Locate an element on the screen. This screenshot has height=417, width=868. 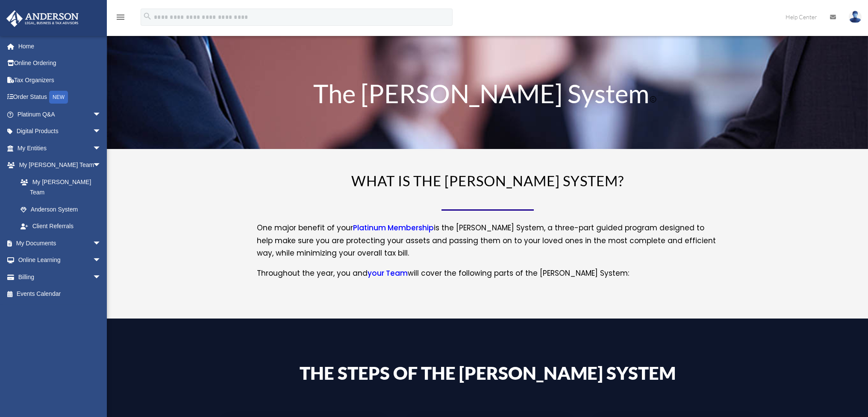
img: Anderson Advisors Platinum Portal is located at coordinates (43, 18).